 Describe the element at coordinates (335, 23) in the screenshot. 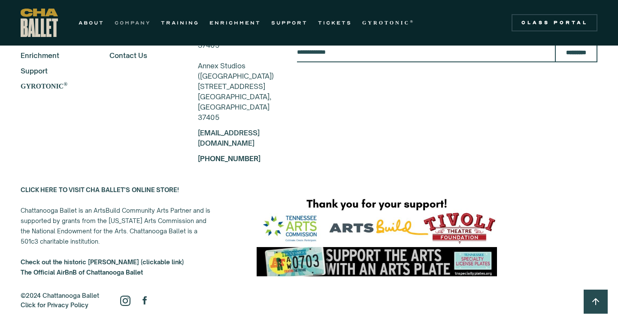

I see `a: TICKETS` at that location.